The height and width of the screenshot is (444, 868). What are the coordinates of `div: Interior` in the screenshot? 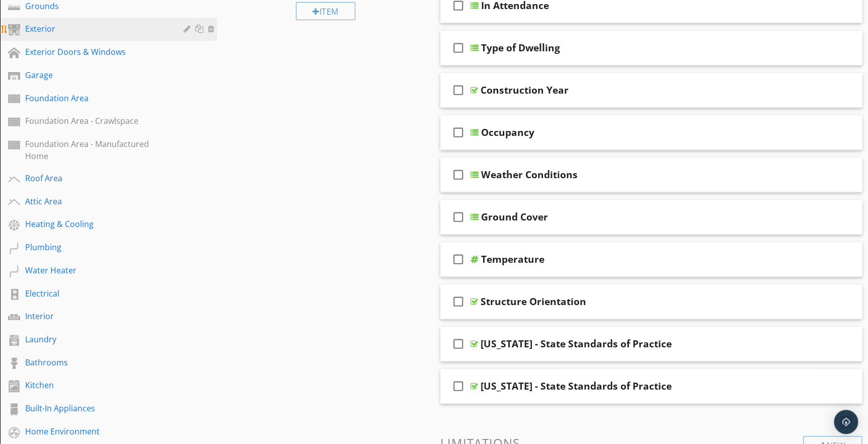 It's located at (97, 316).